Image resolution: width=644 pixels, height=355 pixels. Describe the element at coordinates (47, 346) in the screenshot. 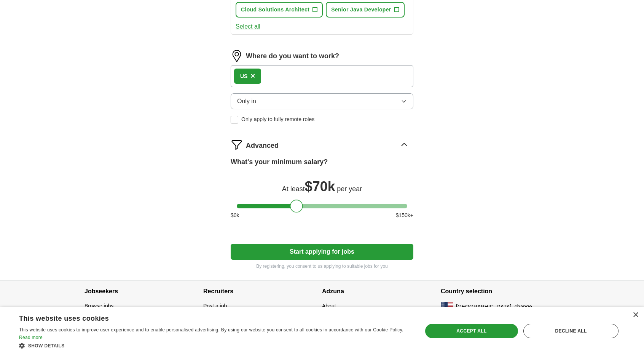

I see `span: Show details` at that location.